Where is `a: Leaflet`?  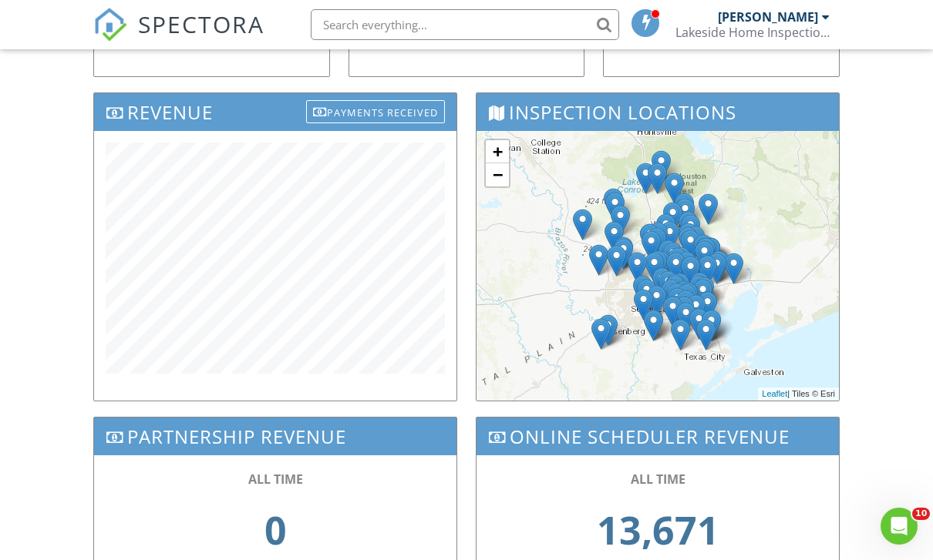 a: Leaflet is located at coordinates (774, 393).